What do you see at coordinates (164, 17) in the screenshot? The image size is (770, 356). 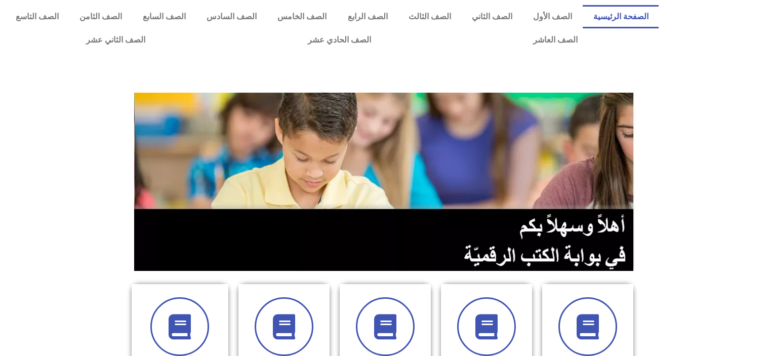 I see `a: الصف السابع` at bounding box center [164, 17].